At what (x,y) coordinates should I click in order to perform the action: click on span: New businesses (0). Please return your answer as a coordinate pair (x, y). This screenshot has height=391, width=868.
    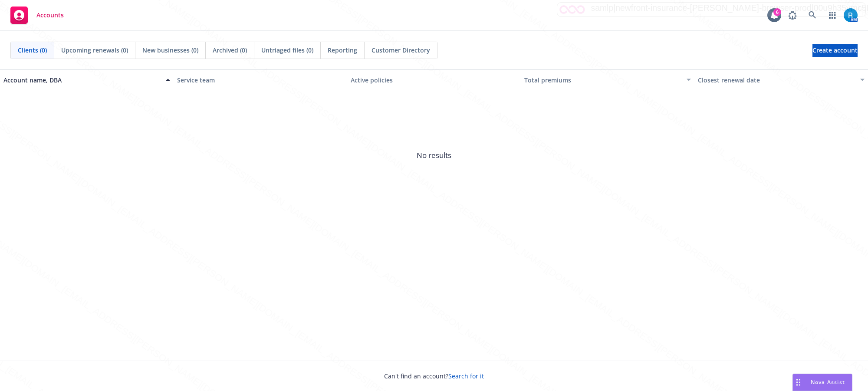
    Looking at the image, I should click on (170, 50).